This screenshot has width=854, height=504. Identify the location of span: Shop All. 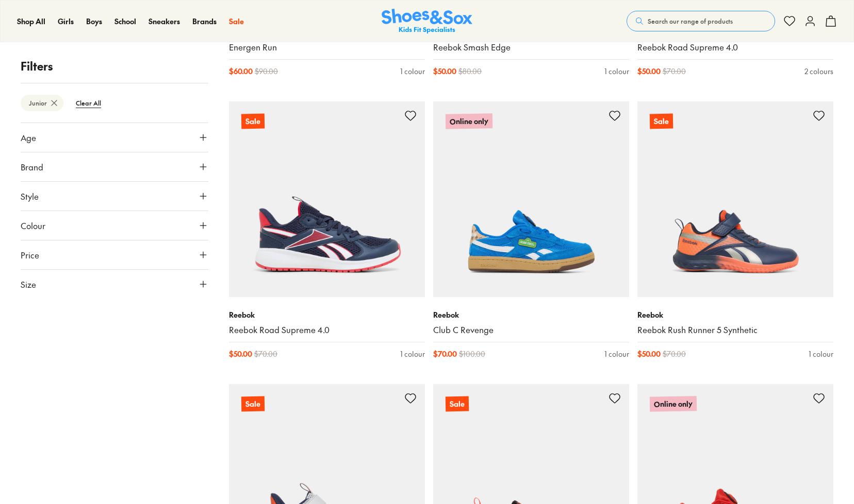
(31, 21).